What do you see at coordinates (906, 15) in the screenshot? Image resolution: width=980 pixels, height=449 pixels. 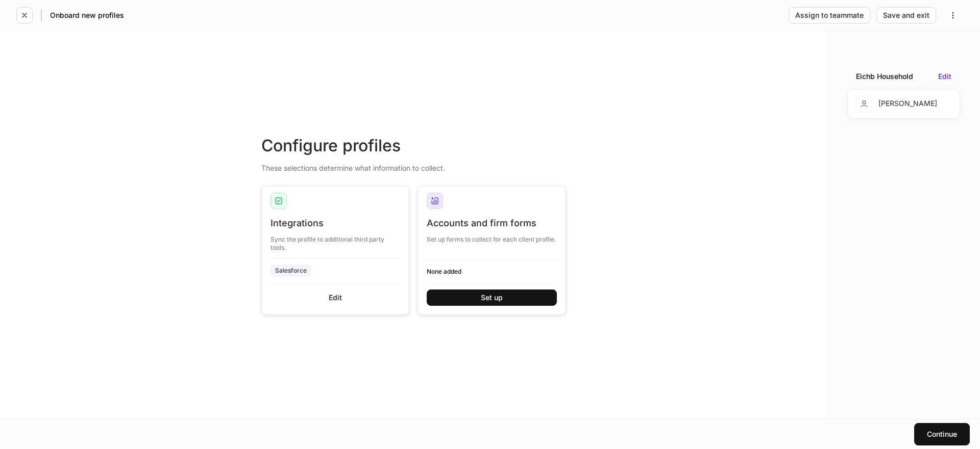 I see `div: Save and exit` at bounding box center [906, 15].